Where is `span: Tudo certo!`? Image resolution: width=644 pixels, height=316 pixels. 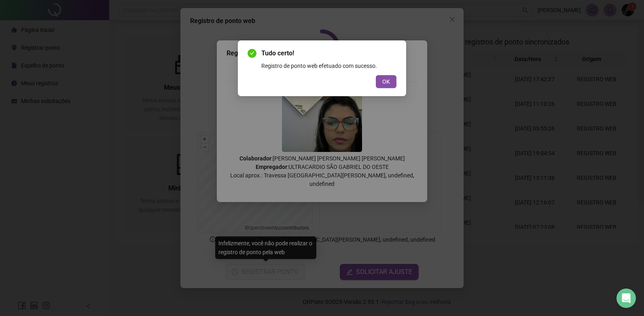 span: Tudo certo! is located at coordinates (329, 53).